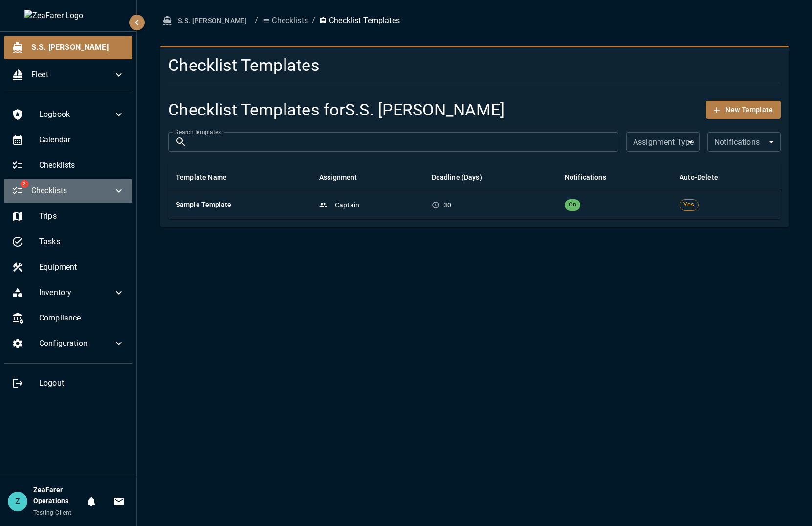  I want to click on p: Captain, so click(347, 205).